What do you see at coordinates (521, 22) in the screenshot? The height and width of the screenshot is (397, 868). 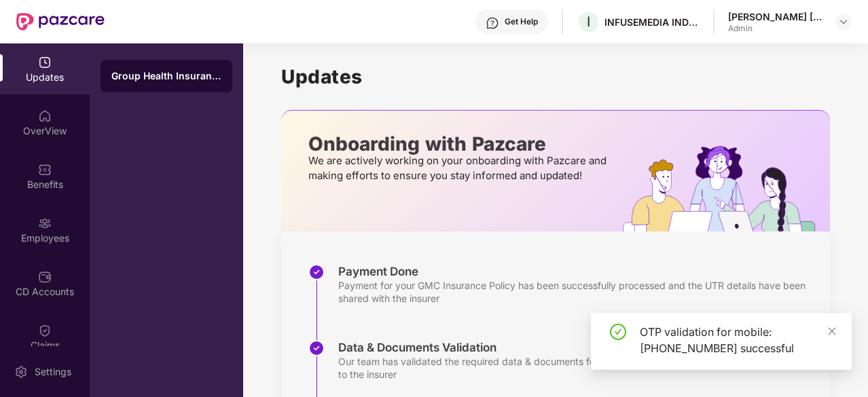 I see `div: Get Help` at bounding box center [521, 22].